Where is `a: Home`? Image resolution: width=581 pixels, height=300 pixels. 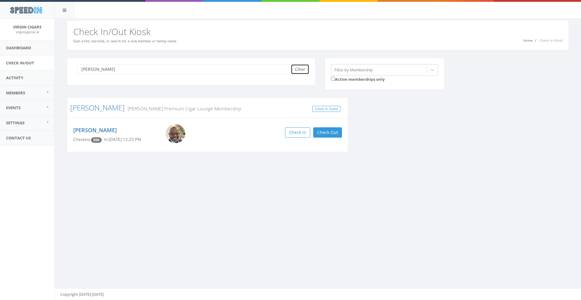 a: Home is located at coordinates (527, 40).